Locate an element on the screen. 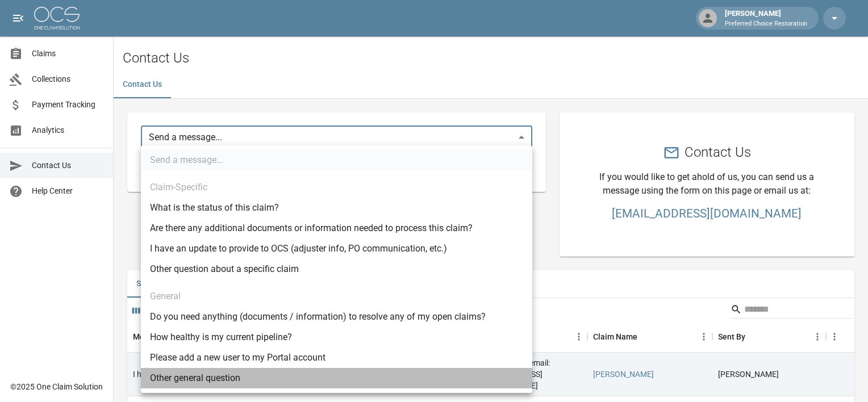  li: Other question about a specific claim is located at coordinates (337, 269).